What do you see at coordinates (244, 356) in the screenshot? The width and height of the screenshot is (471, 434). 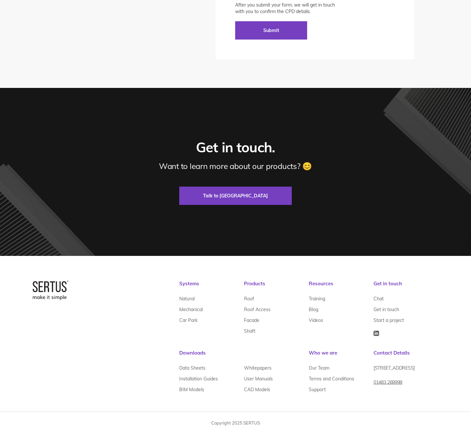 I see `div: Downloads` at bounding box center [244, 356].